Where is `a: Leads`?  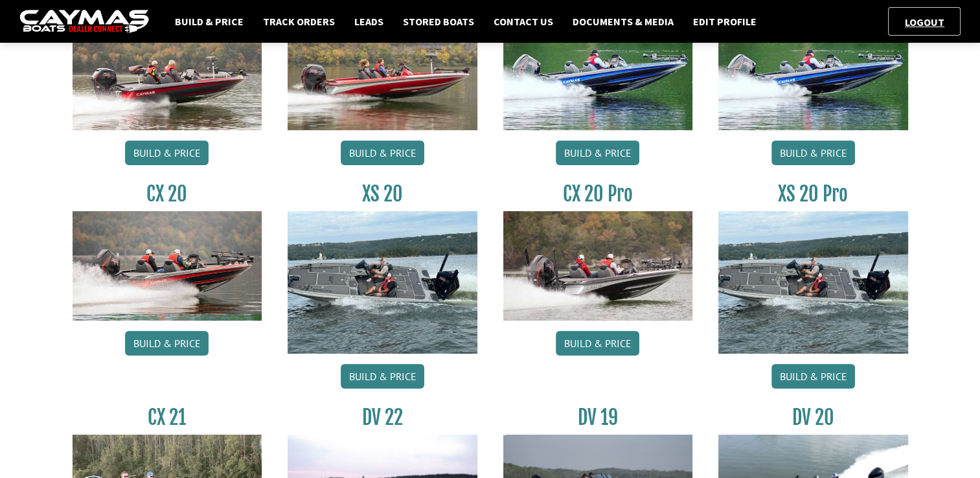 a: Leads is located at coordinates (368, 21).